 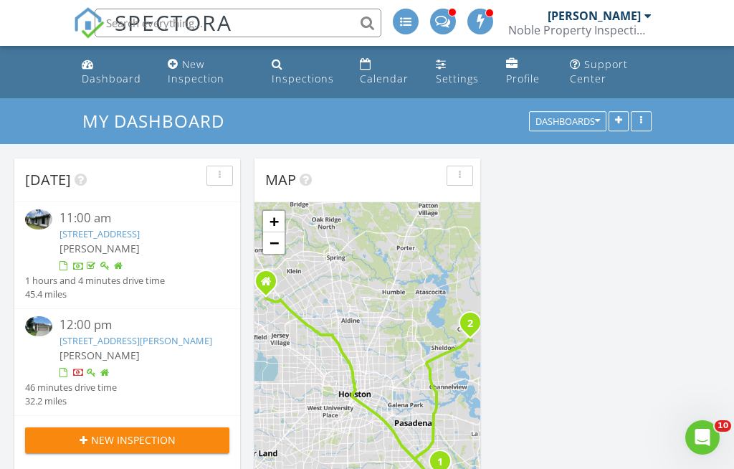 I want to click on div: 11:00 am, so click(x=136, y=218).